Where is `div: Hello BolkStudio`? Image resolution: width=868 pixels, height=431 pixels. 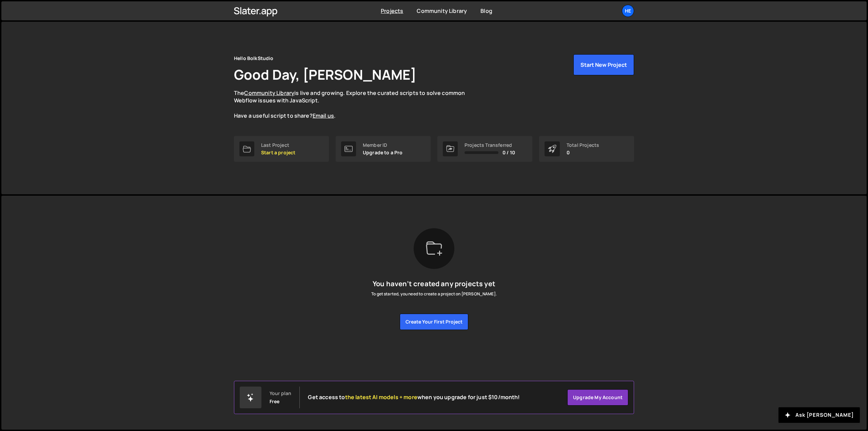 div: Hello BolkStudio is located at coordinates (254, 59).